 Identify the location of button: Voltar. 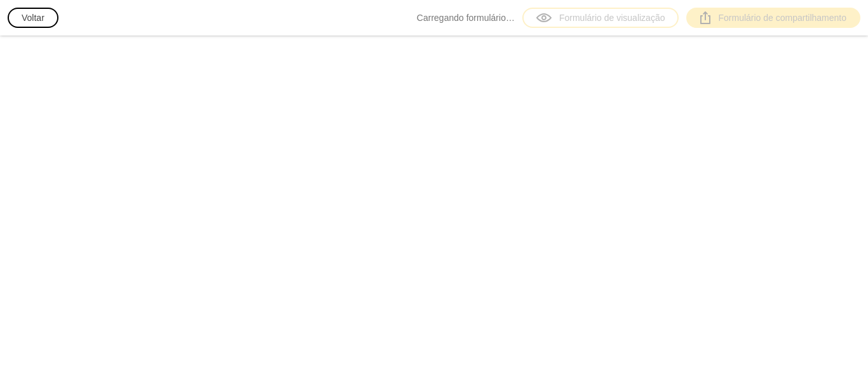
(33, 18).